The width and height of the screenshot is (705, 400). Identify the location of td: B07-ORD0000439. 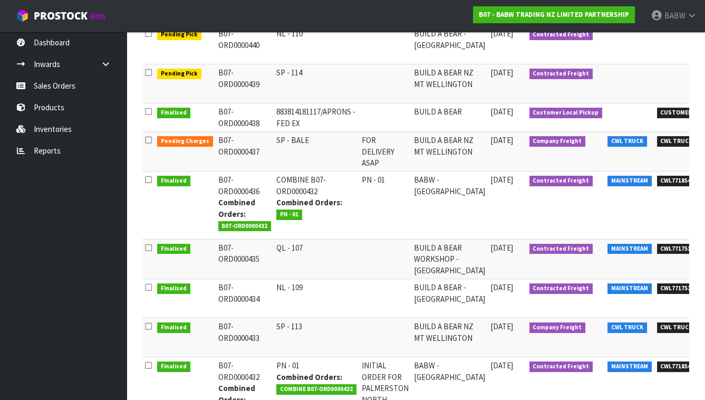
(245, 84).